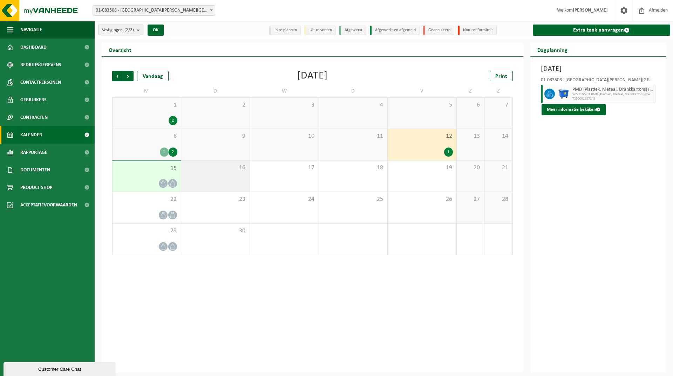 The image size is (673, 376). Describe the element at coordinates (353, 136) in the screenshot. I see `span: 11` at that location.